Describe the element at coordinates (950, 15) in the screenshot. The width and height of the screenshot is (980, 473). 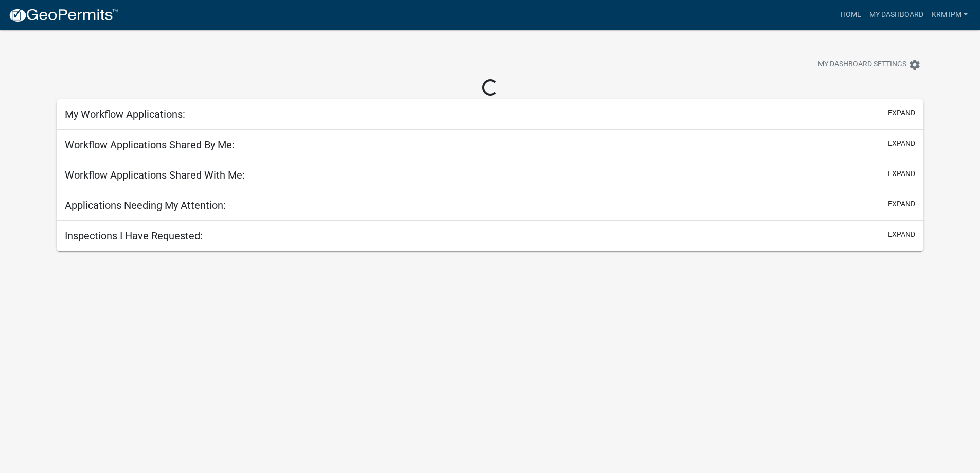
I see `a: KRM IPM` at that location.